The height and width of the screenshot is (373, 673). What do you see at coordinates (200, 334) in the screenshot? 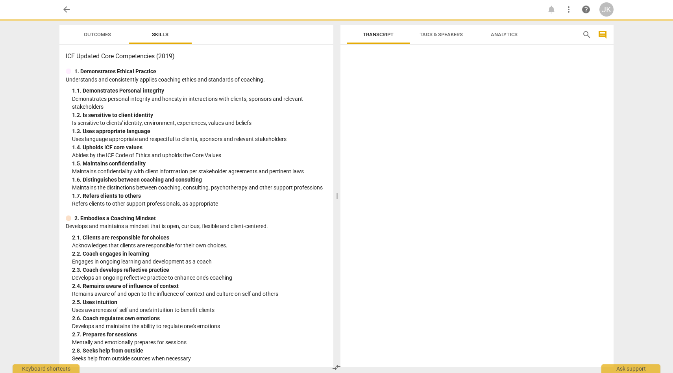
I see `div: 2. 7. Prepares for sessions` at bounding box center [200, 334].